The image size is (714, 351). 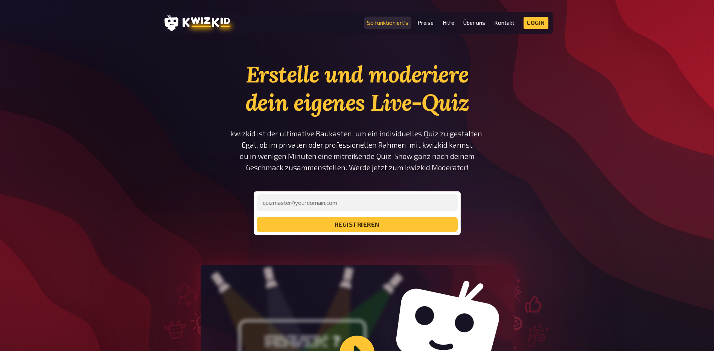 I want to click on button: registrieren, so click(x=357, y=224).